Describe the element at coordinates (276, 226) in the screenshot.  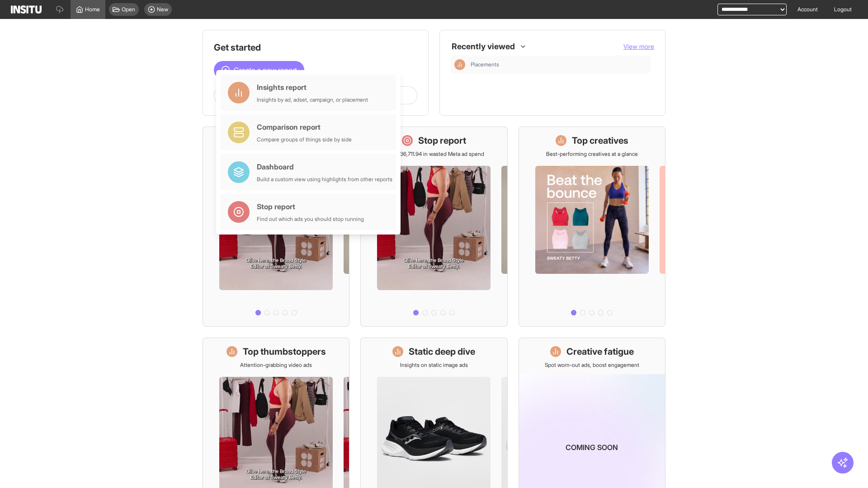
I see `a: What's live nowSee all active ads instantly` at that location.